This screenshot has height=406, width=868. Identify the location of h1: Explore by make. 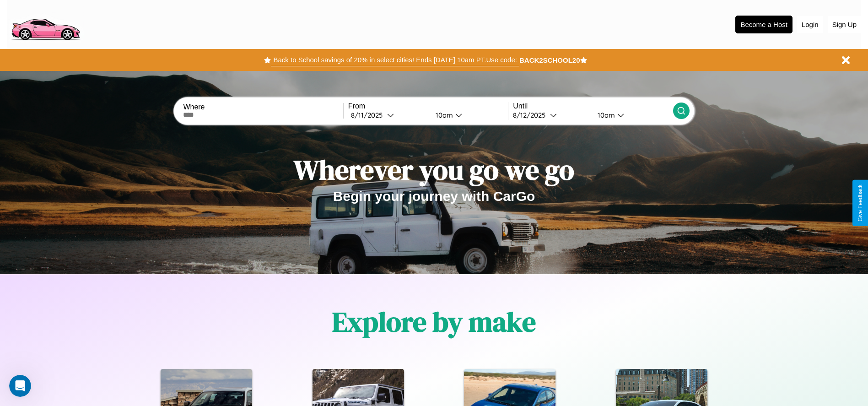
(433, 322).